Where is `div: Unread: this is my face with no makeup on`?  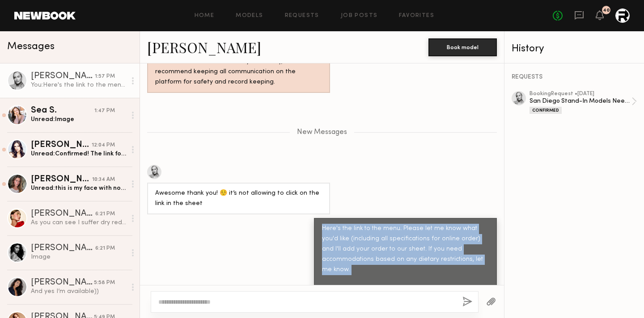 div: Unread: this is my face with no makeup on is located at coordinates (78, 188).